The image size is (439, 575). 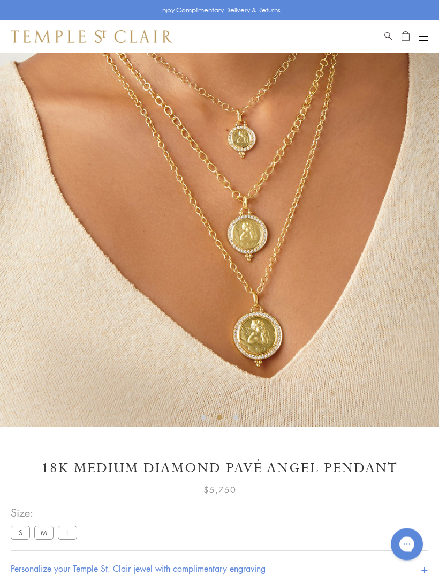 What do you see at coordinates (220, 468) in the screenshot?
I see `h1: 18K Medium Diamond Pavé Angel Pendant` at bounding box center [220, 468].